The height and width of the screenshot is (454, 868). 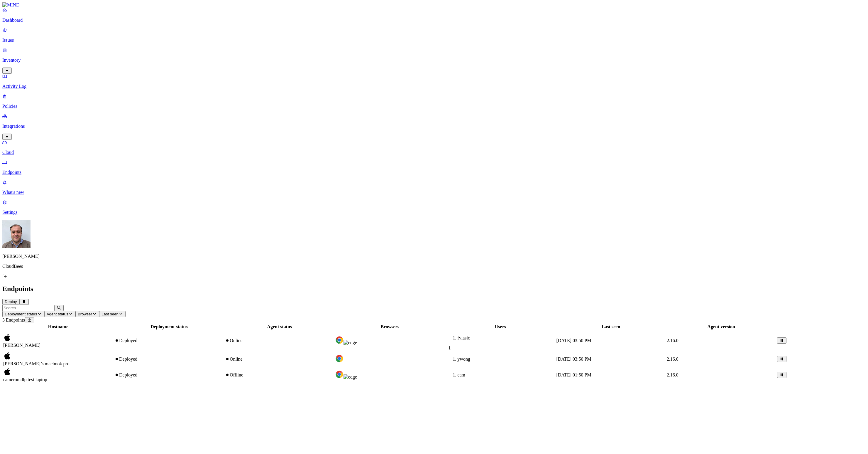 I want to click on a: Cloud, so click(x=434, y=148).